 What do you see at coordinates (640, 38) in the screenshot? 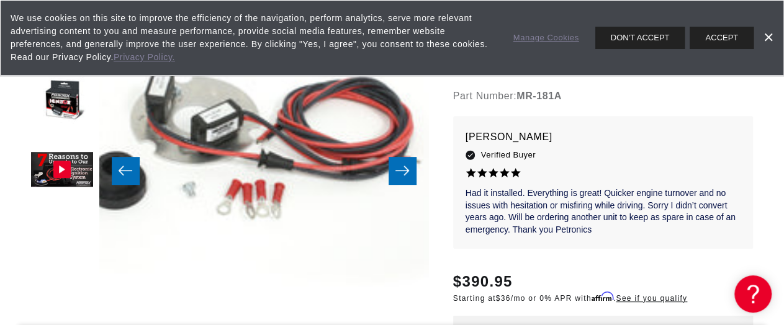
I see `button: DON'T ACCEPT` at bounding box center [640, 38].